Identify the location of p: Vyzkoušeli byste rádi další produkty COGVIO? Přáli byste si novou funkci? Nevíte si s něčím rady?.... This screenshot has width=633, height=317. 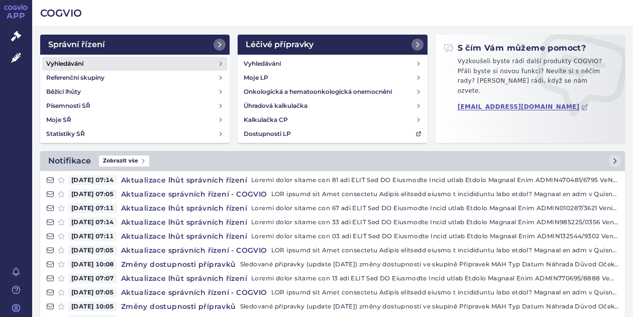
(530, 78).